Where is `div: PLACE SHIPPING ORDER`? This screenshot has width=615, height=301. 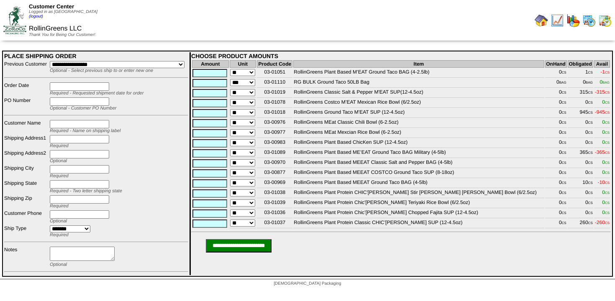
div: PLACE SHIPPING ORDER is located at coordinates (96, 56).